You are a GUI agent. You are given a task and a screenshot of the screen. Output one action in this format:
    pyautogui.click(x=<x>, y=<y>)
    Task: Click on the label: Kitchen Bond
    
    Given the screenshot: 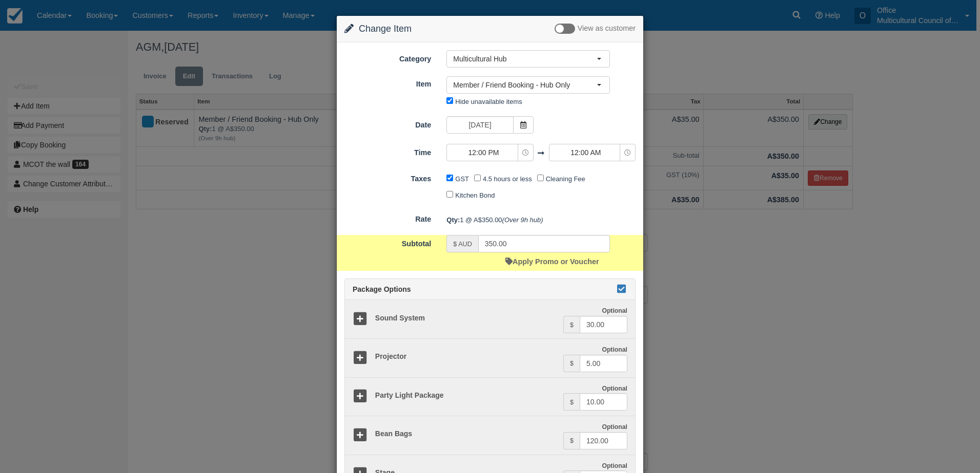 What is the action you would take?
    pyautogui.click(x=475, y=195)
    